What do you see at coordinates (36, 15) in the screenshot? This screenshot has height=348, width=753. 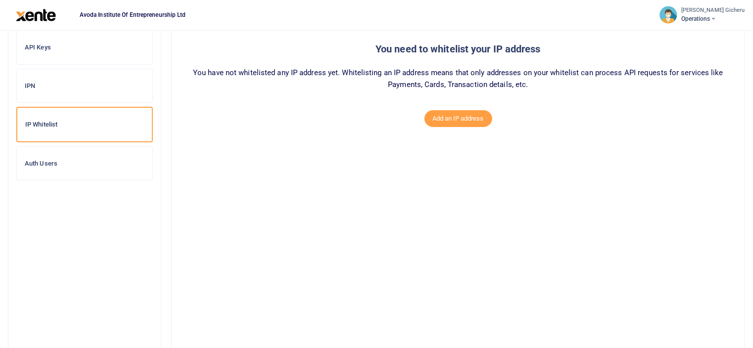 I see `img: logo-large` at bounding box center [36, 15].